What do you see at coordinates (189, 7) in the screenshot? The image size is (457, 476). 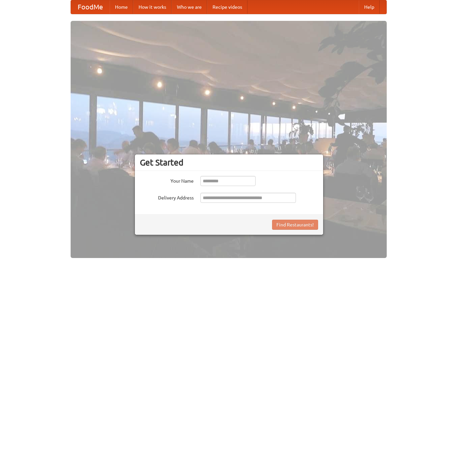 I see `a: Who we are` at bounding box center [189, 7].